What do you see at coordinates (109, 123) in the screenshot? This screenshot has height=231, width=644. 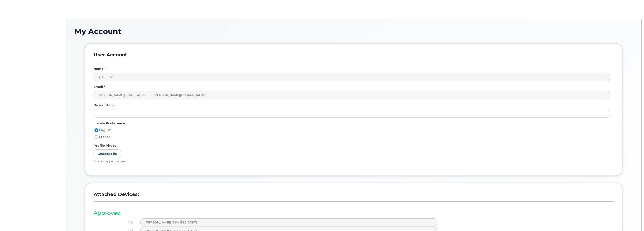 I see `label: Locale Preference` at bounding box center [109, 123].